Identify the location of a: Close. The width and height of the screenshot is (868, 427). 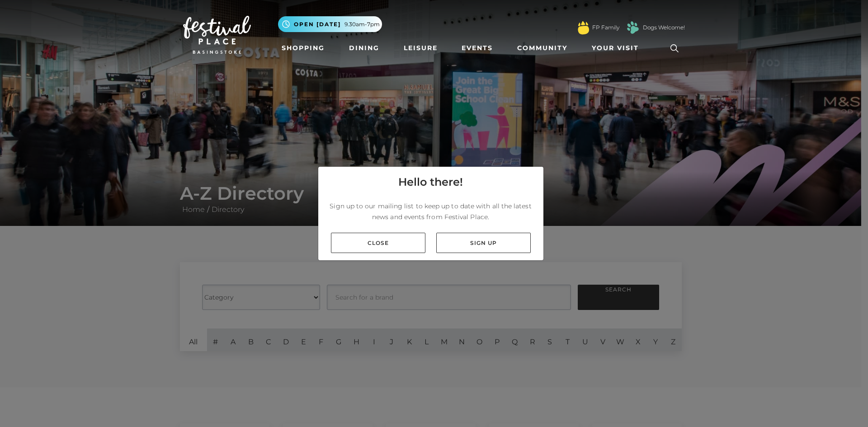
(378, 243).